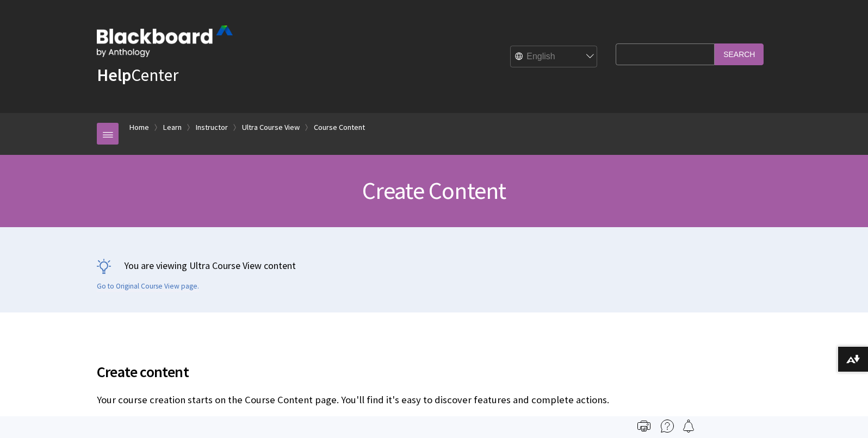 The height and width of the screenshot is (438, 868). I want to click on span: Create Content, so click(434, 190).